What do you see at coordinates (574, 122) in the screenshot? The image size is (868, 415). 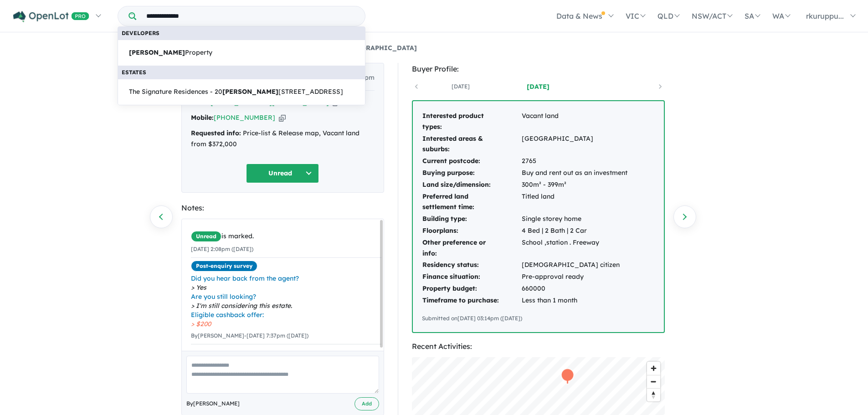 I see `td: Vacant land` at bounding box center [574, 122].